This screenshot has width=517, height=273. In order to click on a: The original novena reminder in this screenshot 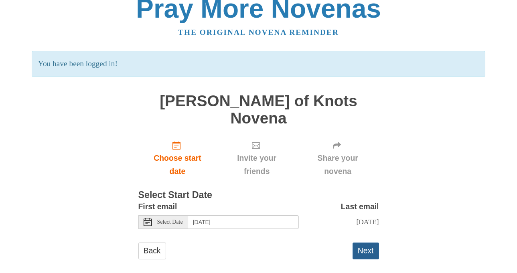, I will do `click(258, 32)`.